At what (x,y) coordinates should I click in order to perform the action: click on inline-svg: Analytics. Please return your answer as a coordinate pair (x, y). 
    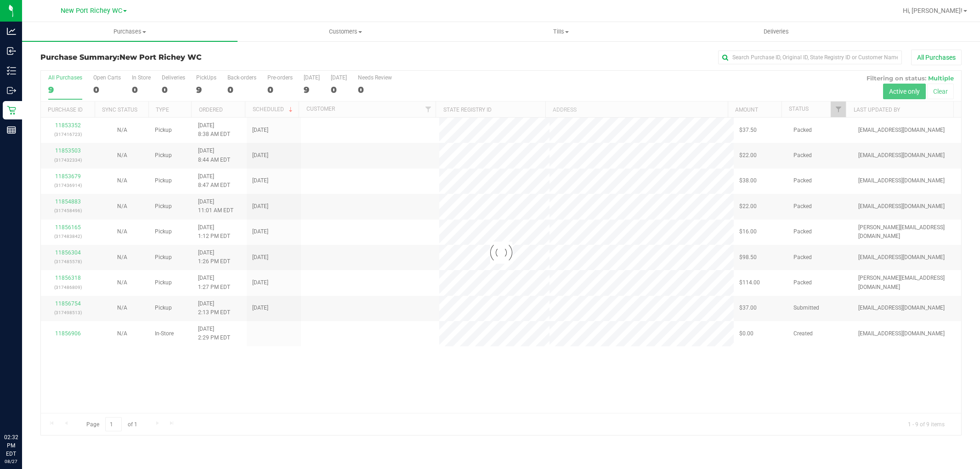
    Looking at the image, I should click on (12, 31).